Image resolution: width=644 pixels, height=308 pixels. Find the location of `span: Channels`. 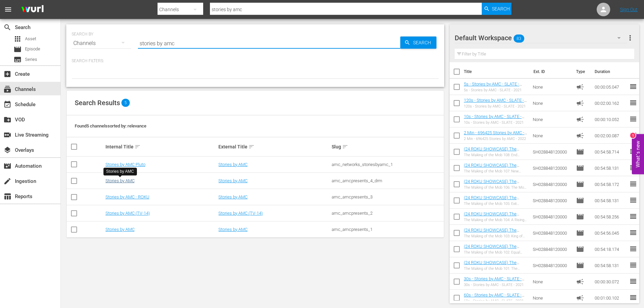

span: Channels is located at coordinates (8, 89).